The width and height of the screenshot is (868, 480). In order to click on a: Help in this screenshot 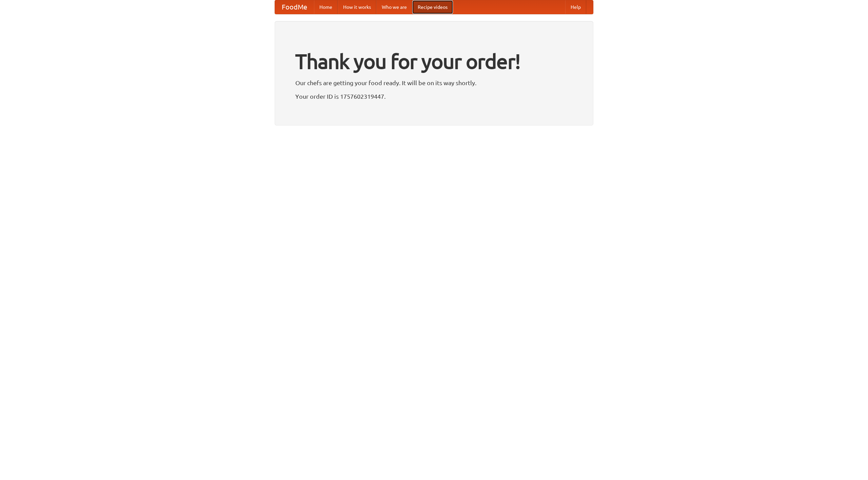, I will do `click(576, 7)`.